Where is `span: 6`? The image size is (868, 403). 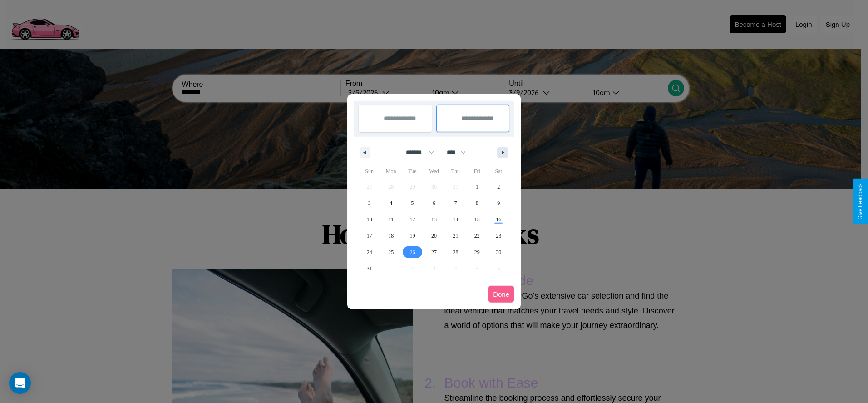
span: 6 is located at coordinates (434, 203).